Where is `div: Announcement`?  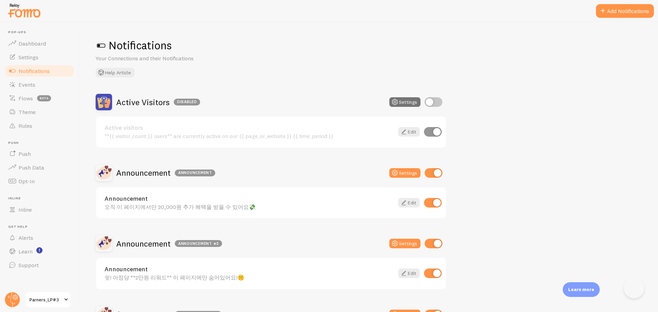 div: Announcement is located at coordinates (195, 173).